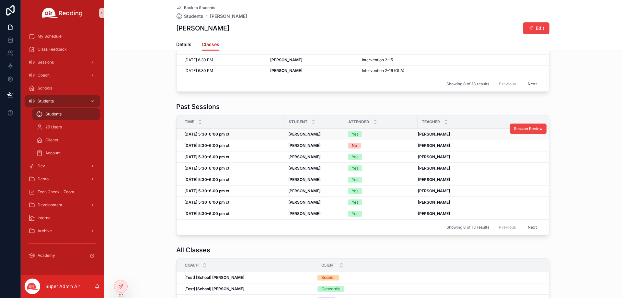  Describe the element at coordinates (298, 122) in the screenshot. I see `span: Student` at that location.